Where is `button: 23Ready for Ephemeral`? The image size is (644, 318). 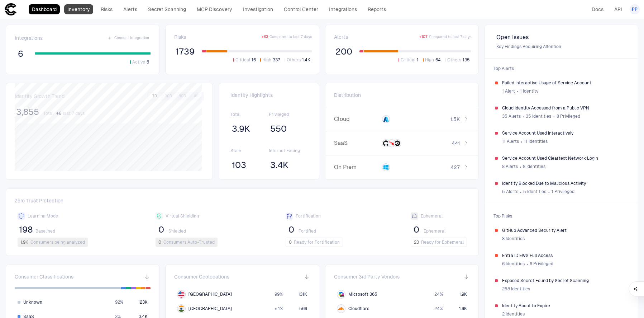 button: 23Ready for Ephemeral is located at coordinates (439, 242).